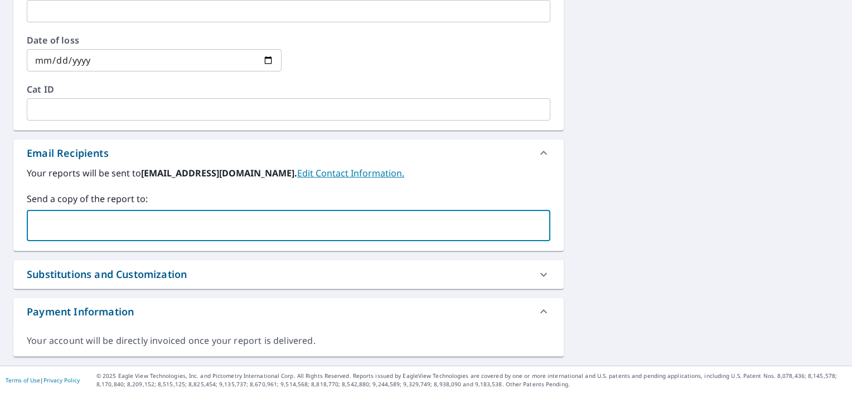 The image size is (852, 393). What do you see at coordinates (288, 89) in the screenshot?
I see `label: Cat ID` at bounding box center [288, 89].